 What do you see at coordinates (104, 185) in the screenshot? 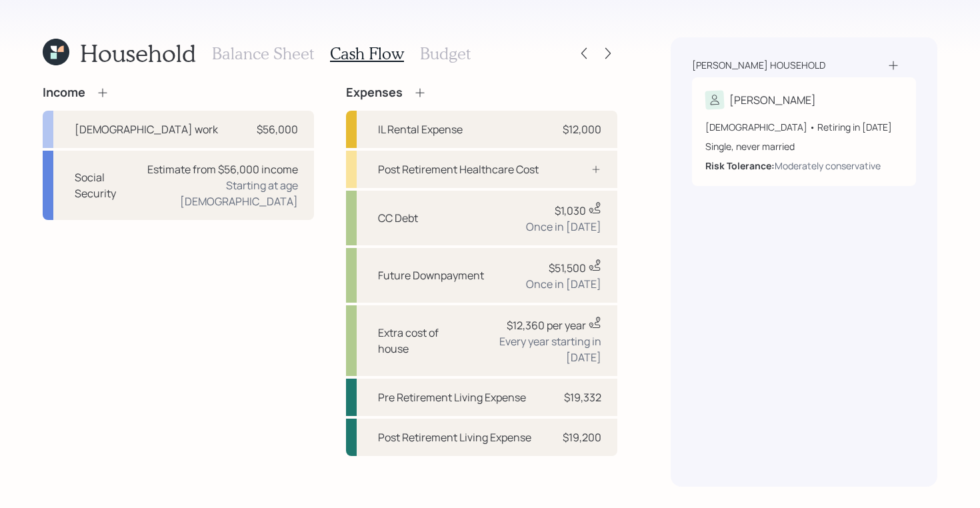
I see `div: Social Security` at bounding box center [104, 185].